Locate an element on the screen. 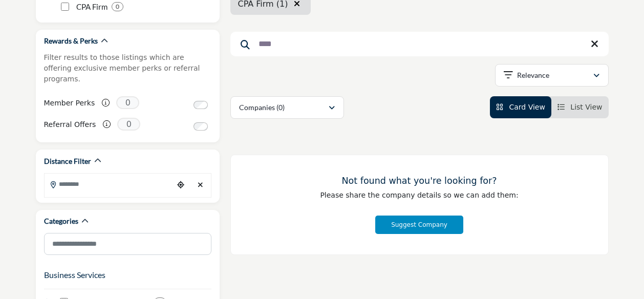 This screenshot has width=644, height=299. input: Search Keyword is located at coordinates (419, 44).